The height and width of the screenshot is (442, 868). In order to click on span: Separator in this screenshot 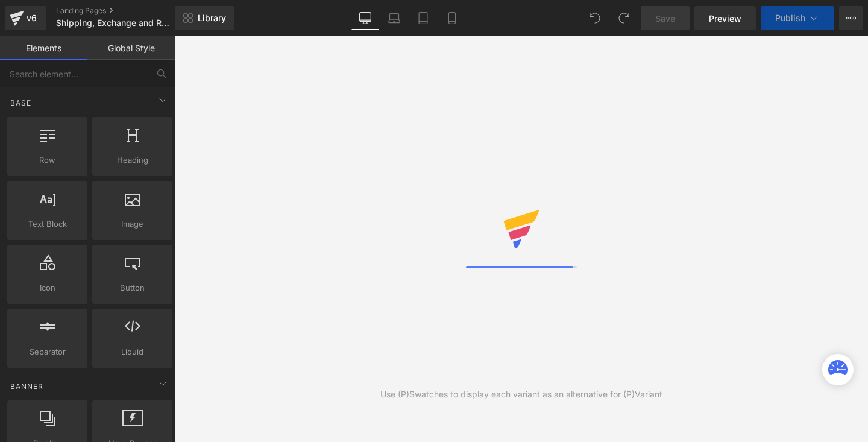, I will do `click(47, 352)`.